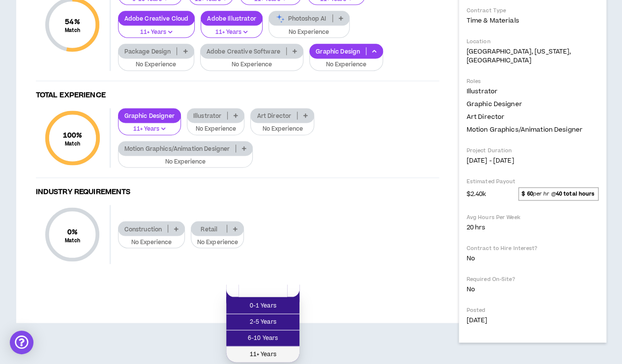  Describe the element at coordinates (262, 322) in the screenshot. I see `span: 2-5 Years` at that location.